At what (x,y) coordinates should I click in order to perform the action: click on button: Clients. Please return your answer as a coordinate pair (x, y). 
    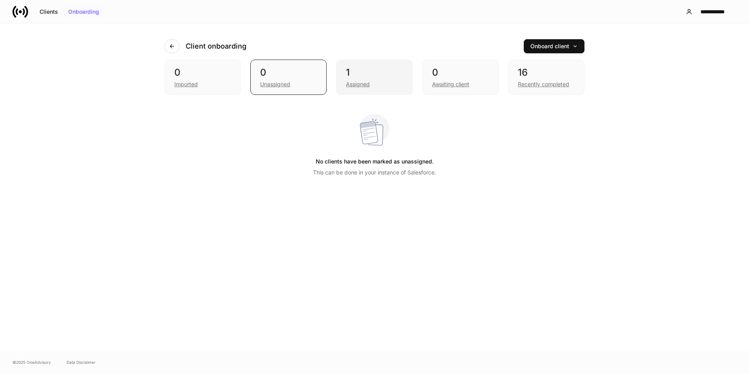
    Looking at the image, I should click on (49, 12).